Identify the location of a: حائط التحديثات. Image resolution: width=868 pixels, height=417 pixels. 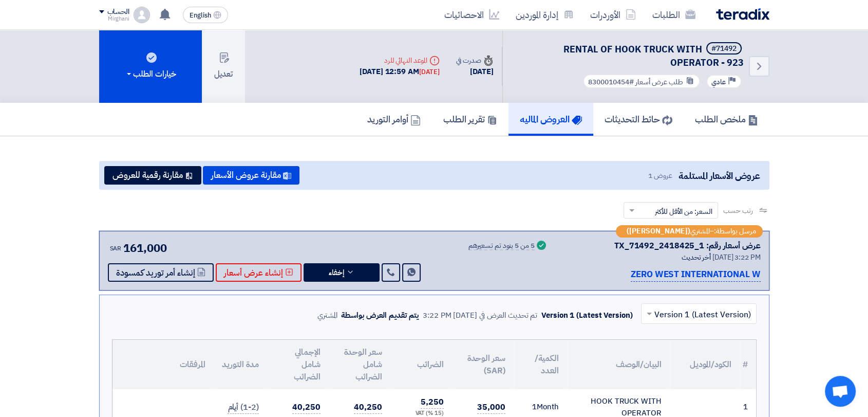
(639, 120).